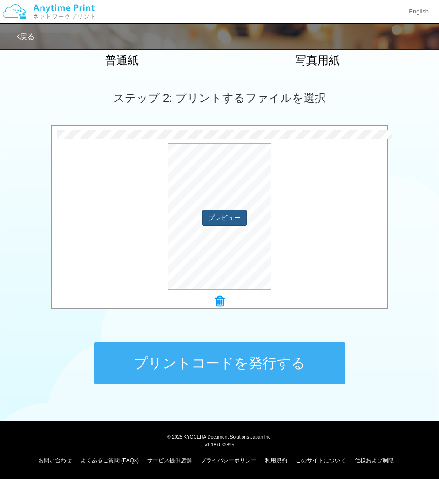 This screenshot has width=439, height=479. Describe the element at coordinates (224, 218) in the screenshot. I see `button: プレビュー` at that location.